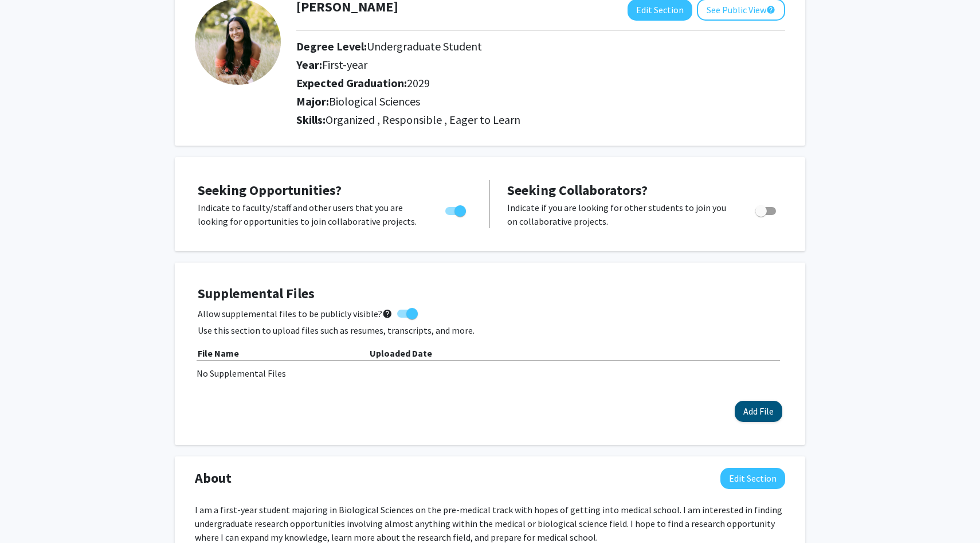 Image resolution: width=980 pixels, height=543 pixels. What do you see at coordinates (374, 101) in the screenshot?
I see `span: Biological Sciences` at bounding box center [374, 101].